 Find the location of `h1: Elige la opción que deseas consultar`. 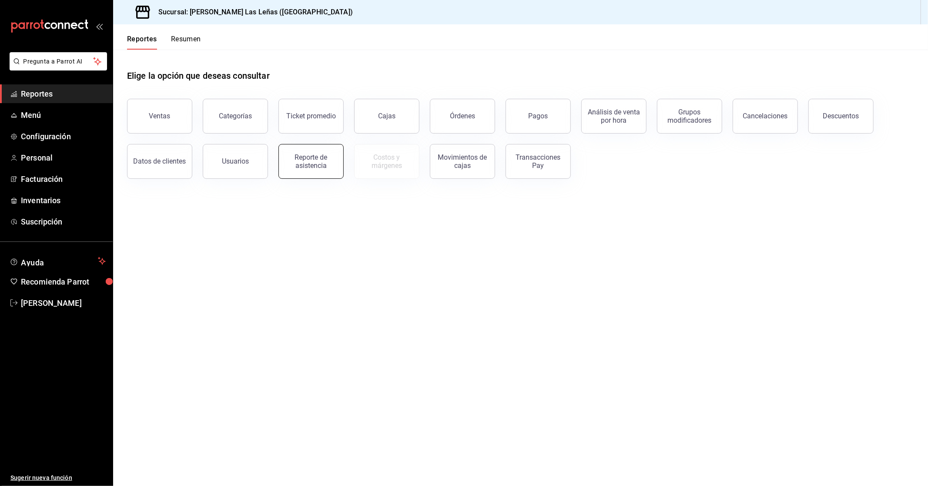

h1: Elige la opción que deseas consultar is located at coordinates (198, 76).